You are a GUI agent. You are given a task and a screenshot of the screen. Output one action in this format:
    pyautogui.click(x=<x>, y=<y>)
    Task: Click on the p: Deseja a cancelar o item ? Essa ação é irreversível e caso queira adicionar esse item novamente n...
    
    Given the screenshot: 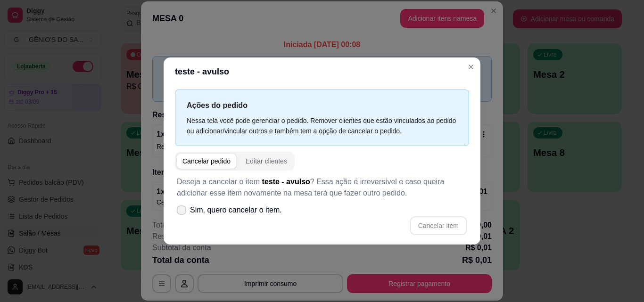 What is the action you would take?
    pyautogui.click(x=322, y=188)
    